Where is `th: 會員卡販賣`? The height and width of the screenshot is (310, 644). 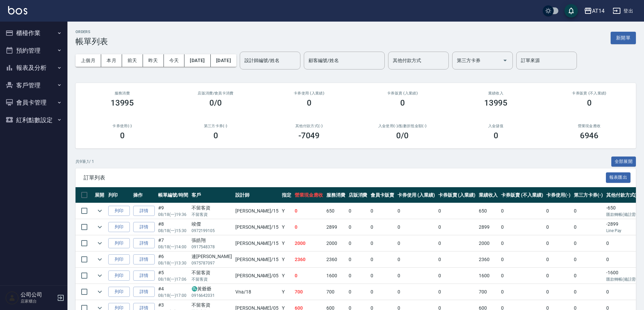
th: 會員卡販賣 is located at coordinates (382, 195).